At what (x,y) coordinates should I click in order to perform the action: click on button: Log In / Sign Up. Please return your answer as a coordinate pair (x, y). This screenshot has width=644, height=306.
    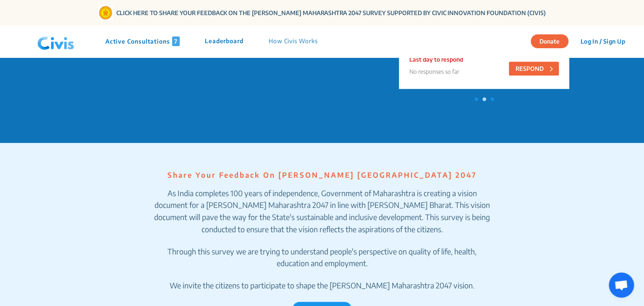
    Looking at the image, I should click on (602, 41).